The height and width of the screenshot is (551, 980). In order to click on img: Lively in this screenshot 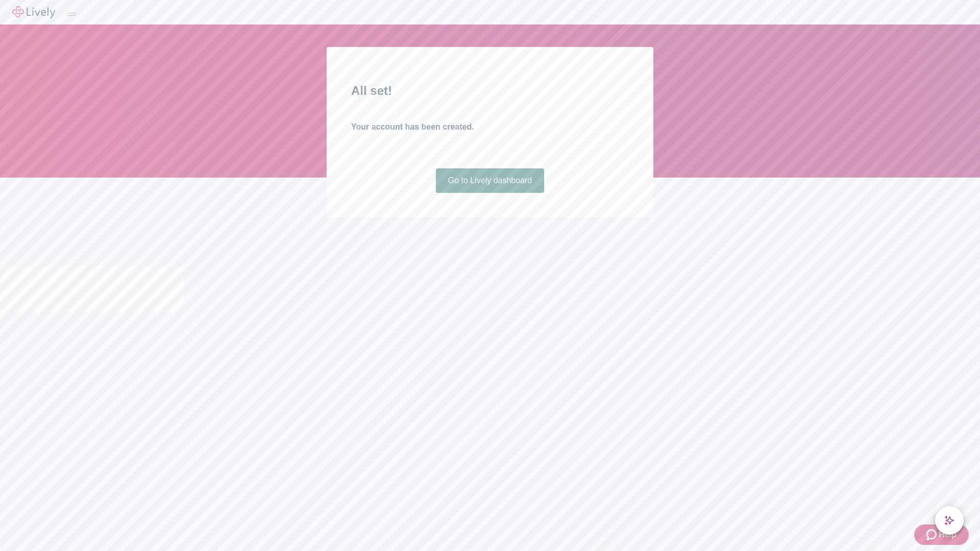, I will do `click(34, 12)`.